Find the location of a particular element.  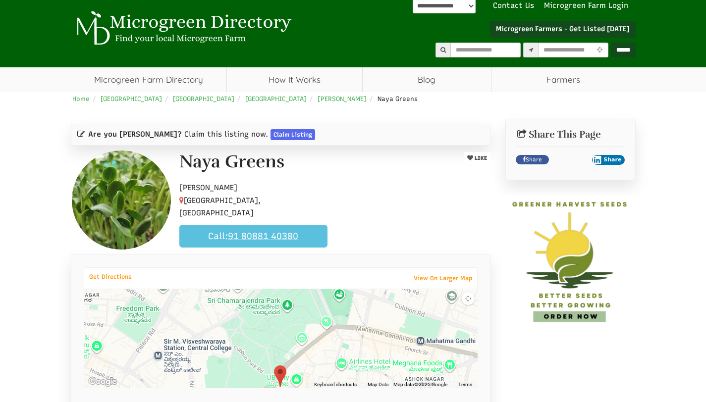

a: Open this area in Google Maps (opens a new window) is located at coordinates (103, 382).